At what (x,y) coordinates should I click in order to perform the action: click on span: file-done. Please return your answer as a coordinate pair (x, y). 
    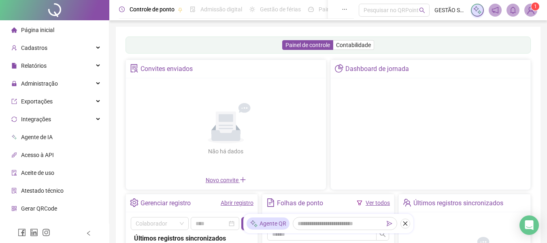
    Looking at the image, I should click on (193, 9).